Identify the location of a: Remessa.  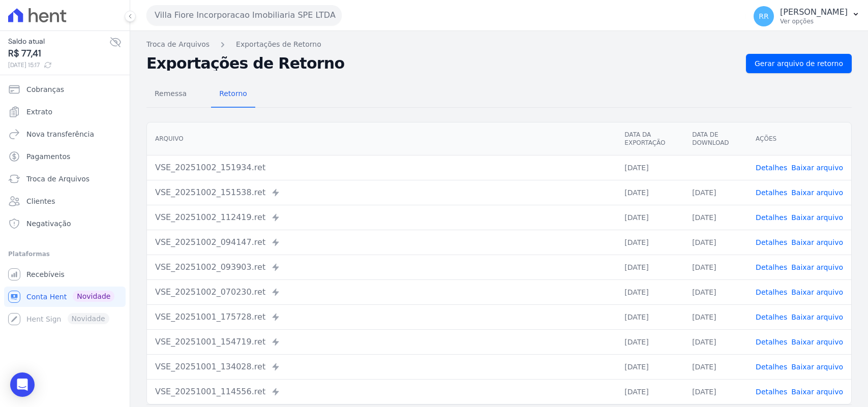
(170, 94).